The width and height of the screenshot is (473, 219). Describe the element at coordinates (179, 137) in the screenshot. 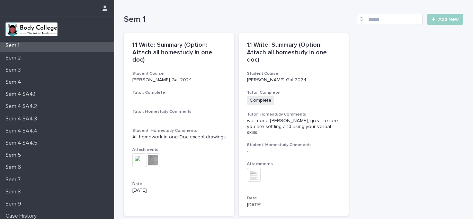

I see `div: All homework in one Doc except drawings` at that location.